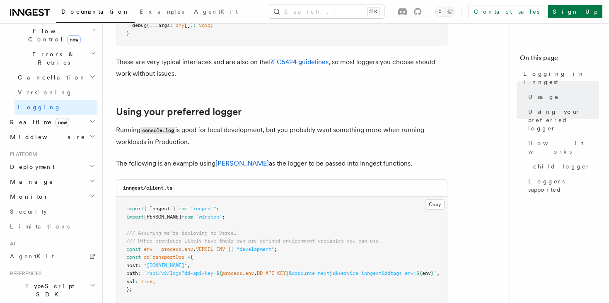 This screenshot has height=303, width=609. Describe the element at coordinates (562, 97) in the screenshot. I see `a: Usage` at that location.